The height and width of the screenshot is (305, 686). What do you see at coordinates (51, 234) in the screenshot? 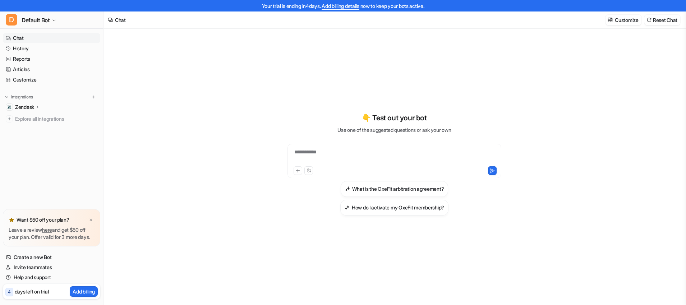
I see `p: Leave a review and get $50 off your plan. Offer valid for 3 more days.` at bounding box center [51, 234].